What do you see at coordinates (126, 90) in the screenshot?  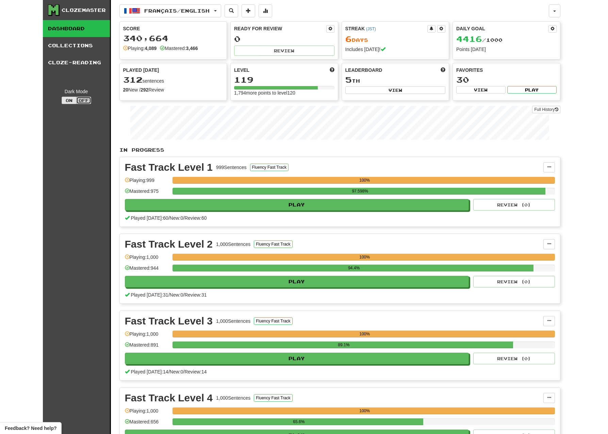 I see `strong: 20` at bounding box center [126, 90].